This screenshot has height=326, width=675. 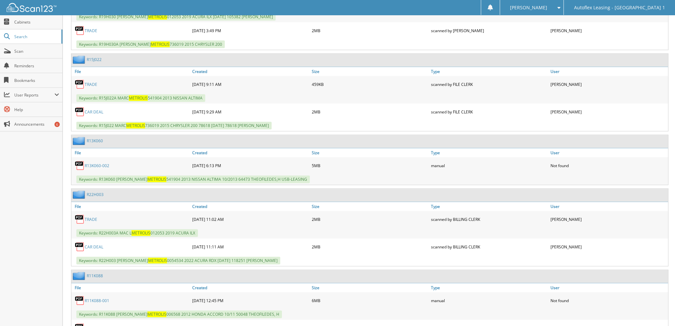 I want to click on span: Keywords: R22H003A MAC L 012053 2019 ACURA ILX, so click(x=137, y=233).